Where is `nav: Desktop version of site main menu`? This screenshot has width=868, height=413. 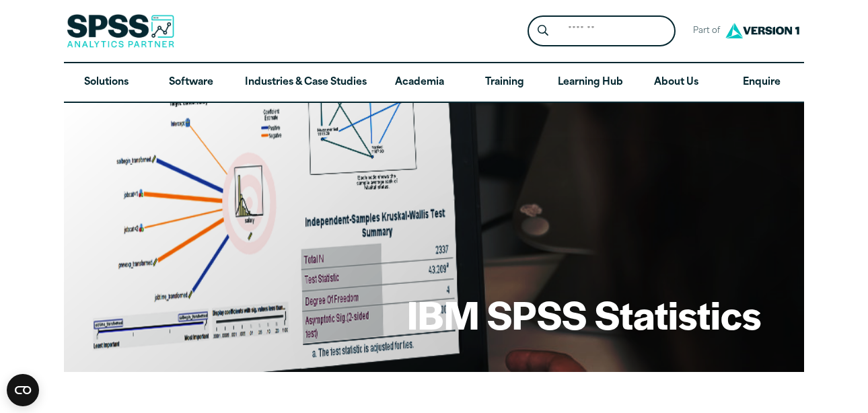
nav: Desktop version of site main menu is located at coordinates (434, 83).